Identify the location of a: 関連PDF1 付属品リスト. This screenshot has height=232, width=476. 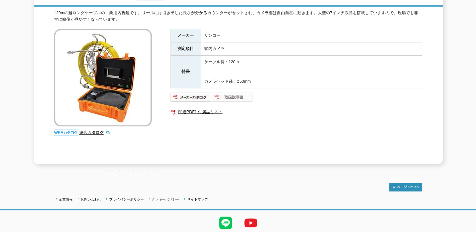
(296, 112).